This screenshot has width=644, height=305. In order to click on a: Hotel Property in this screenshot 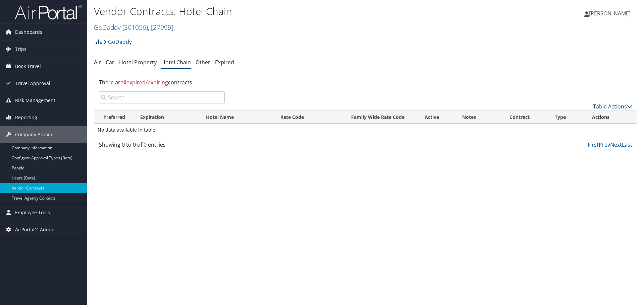, I will do `click(138, 62)`.